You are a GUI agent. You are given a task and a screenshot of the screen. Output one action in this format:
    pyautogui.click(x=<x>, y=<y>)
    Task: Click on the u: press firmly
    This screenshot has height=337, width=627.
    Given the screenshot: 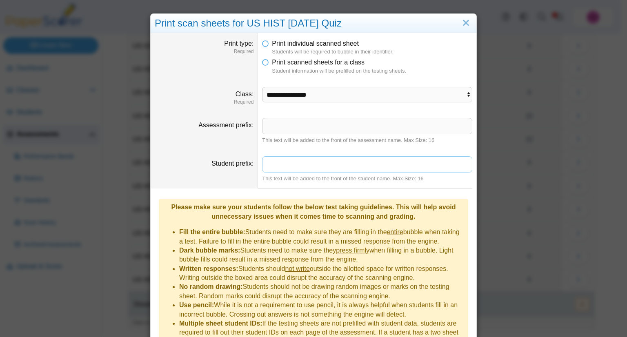 What is the action you would take?
    pyautogui.click(x=353, y=250)
    